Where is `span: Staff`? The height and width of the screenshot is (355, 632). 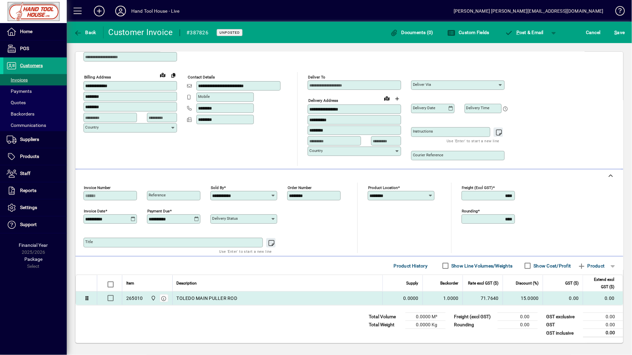
span: Staff is located at coordinates (25, 173).